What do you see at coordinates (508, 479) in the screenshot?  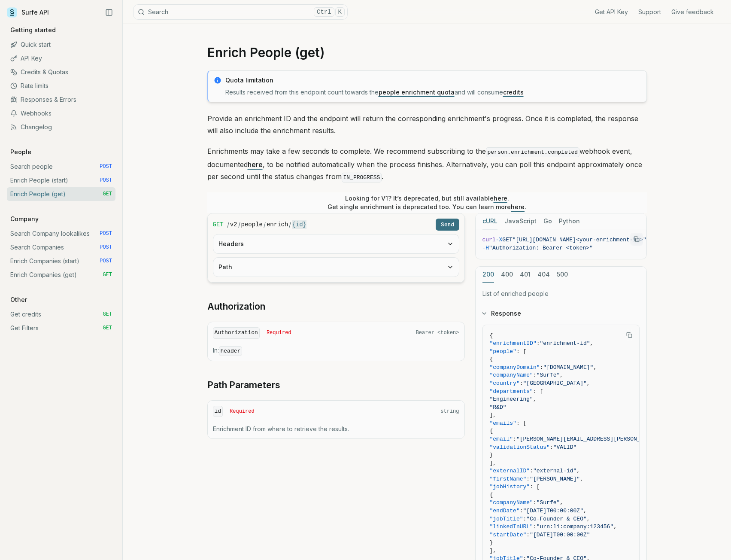 I see `span: "firstName"` at bounding box center [508, 479].